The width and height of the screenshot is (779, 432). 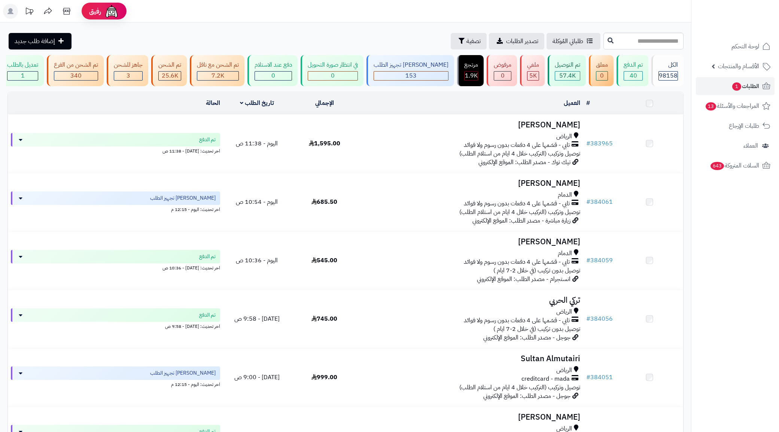 What do you see at coordinates (524, 162) in the screenshot?
I see `span: تيك توك - مصدر الطلب: الموقع الإلكتروني` at bounding box center [524, 162].